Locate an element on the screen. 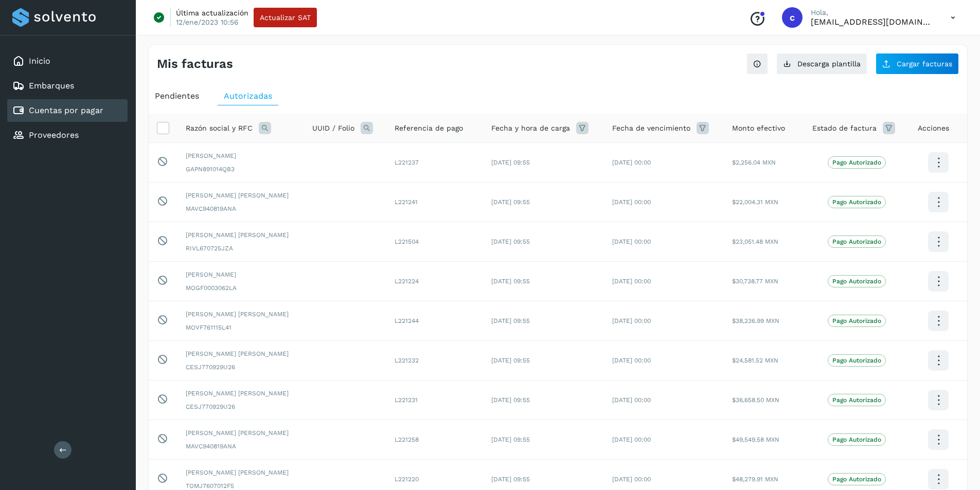  span: RIVL670725JZA is located at coordinates (241, 248).